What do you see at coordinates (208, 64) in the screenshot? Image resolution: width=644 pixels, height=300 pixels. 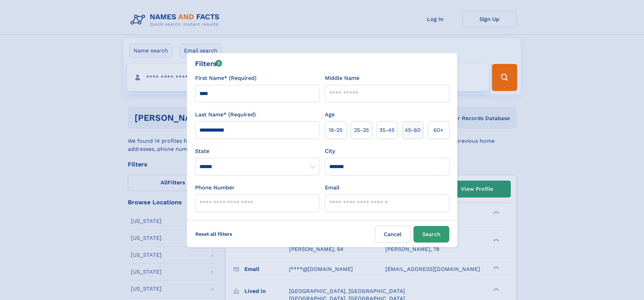 I see `div: Filters` at bounding box center [208, 64].